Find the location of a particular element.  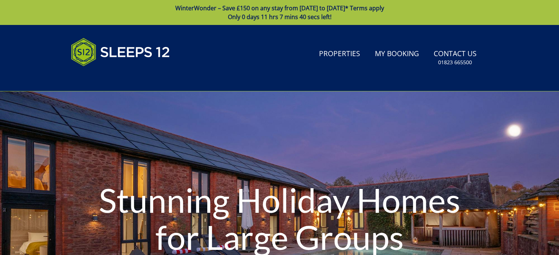

small: 01823 665500 is located at coordinates (455, 62).